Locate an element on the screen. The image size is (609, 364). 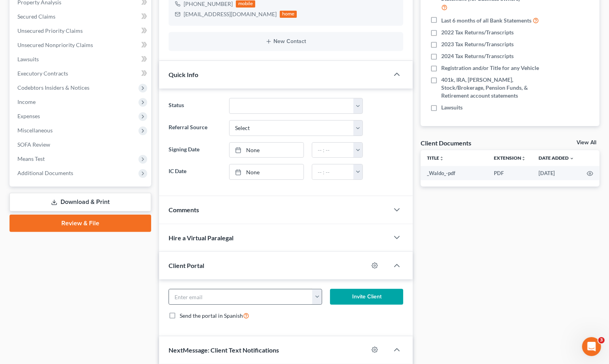
a: Review & File is located at coordinates (80, 224).